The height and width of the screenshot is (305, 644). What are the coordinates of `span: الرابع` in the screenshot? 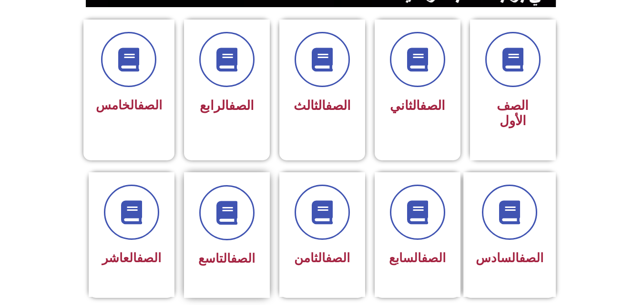 It's located at (227, 106).